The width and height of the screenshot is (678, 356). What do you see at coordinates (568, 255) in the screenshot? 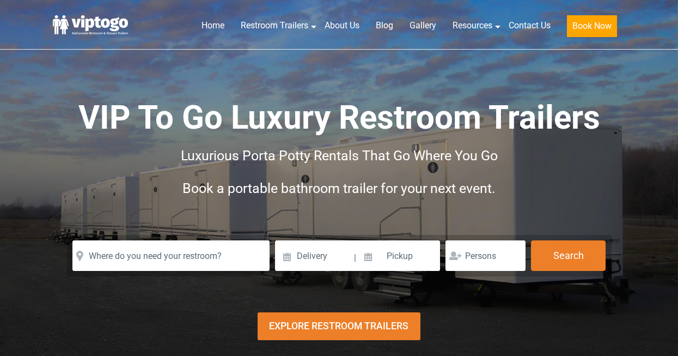
I see `button: Search` at bounding box center [568, 255].